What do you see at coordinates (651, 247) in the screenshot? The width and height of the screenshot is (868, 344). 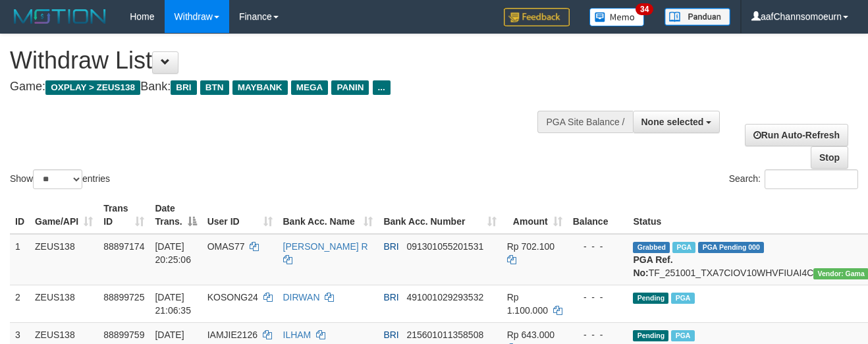 I see `span: Grabbed` at bounding box center [651, 247].